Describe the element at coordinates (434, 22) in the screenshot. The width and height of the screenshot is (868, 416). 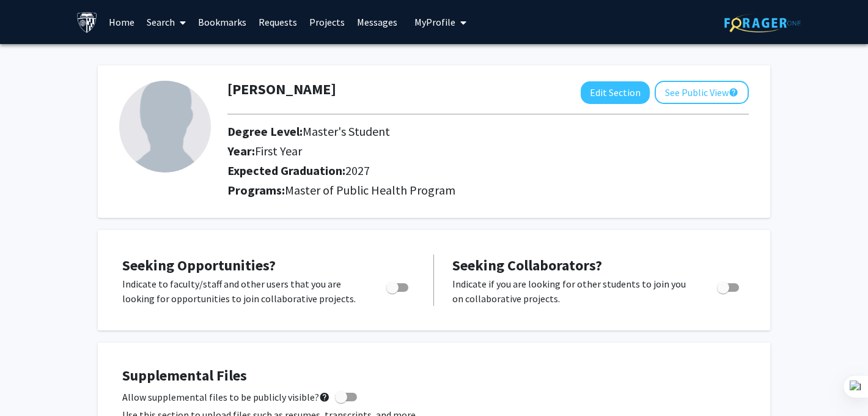
I see `span: My Profile` at that location.